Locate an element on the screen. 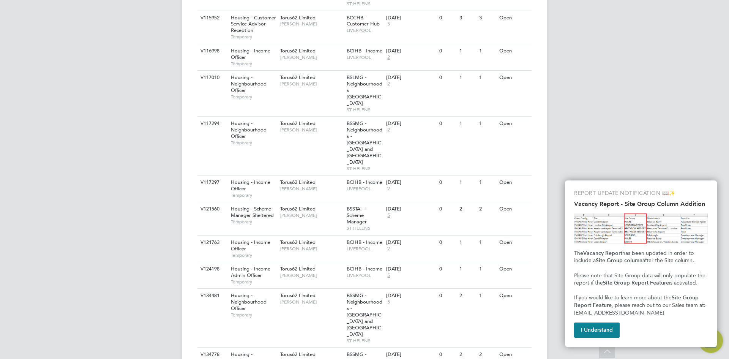 This screenshot has height=359, width=729. p: REPORT UPDATE NOTIFICATION 📖✨ is located at coordinates (641, 193).